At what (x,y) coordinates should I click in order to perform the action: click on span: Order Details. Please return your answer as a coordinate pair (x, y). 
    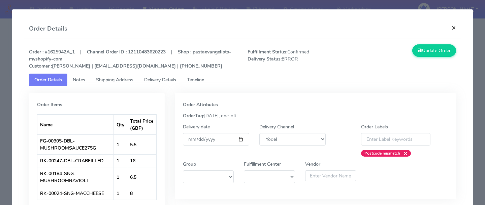
    Looking at the image, I should click on (48, 80).